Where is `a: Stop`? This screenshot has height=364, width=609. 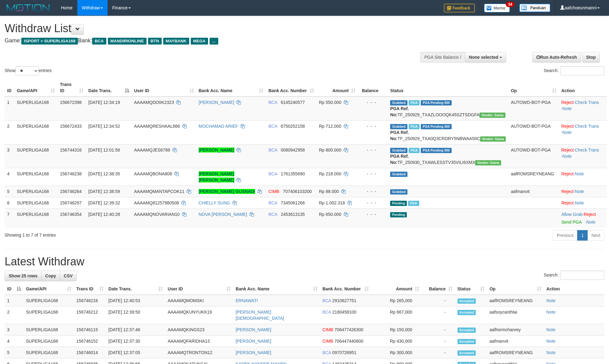 a: Stop is located at coordinates (590, 57).